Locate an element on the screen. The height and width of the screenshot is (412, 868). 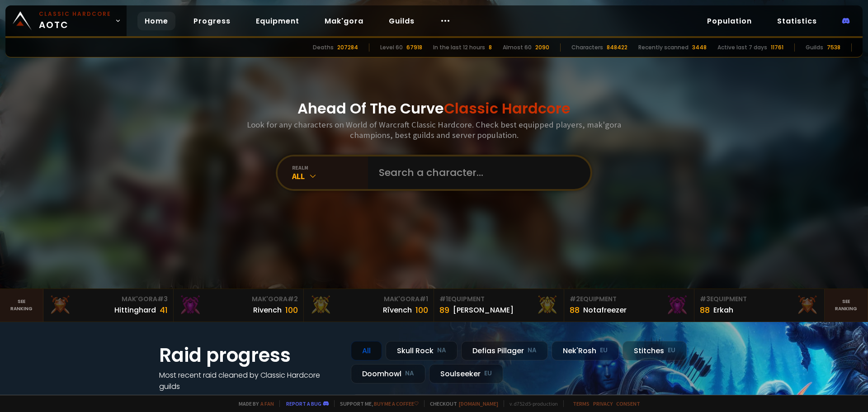
div: 2090 is located at coordinates (542, 48).